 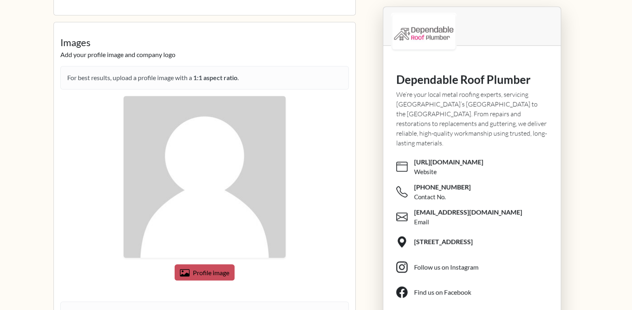 What do you see at coordinates (446, 268) in the screenshot?
I see `div: Follow us on Instagram` at bounding box center [446, 268].